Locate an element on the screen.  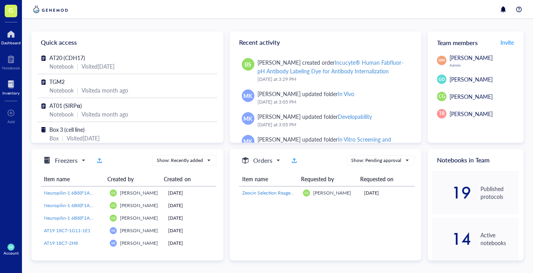
div: Recent activity is located at coordinates (326, 42).